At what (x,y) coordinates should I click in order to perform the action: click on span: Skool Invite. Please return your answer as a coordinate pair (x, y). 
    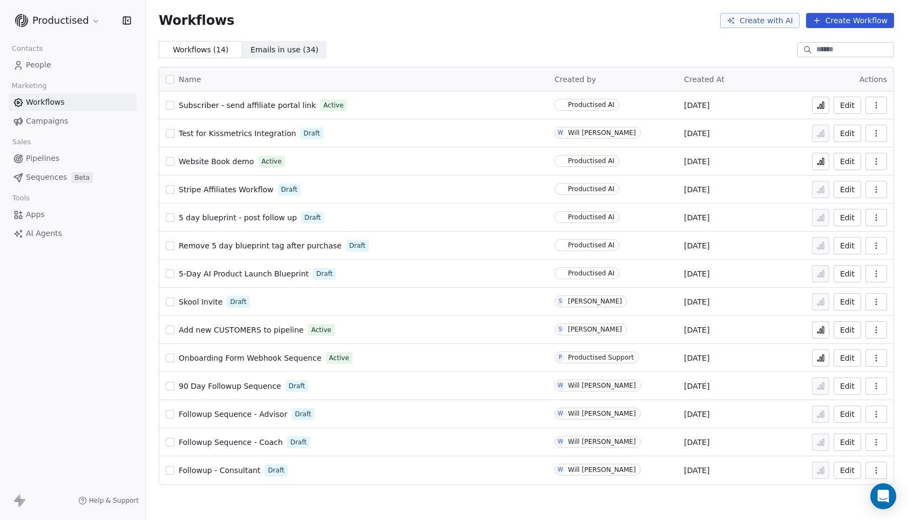
    Looking at the image, I should click on (200, 302).